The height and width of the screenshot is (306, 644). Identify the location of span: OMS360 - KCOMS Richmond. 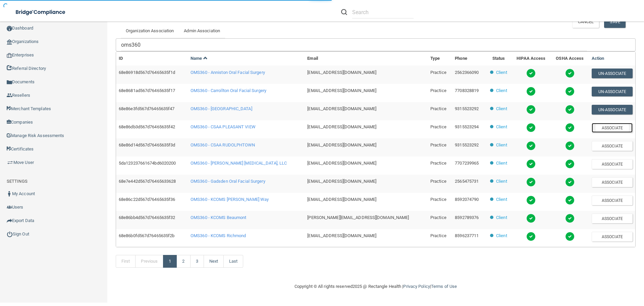
(218, 236).